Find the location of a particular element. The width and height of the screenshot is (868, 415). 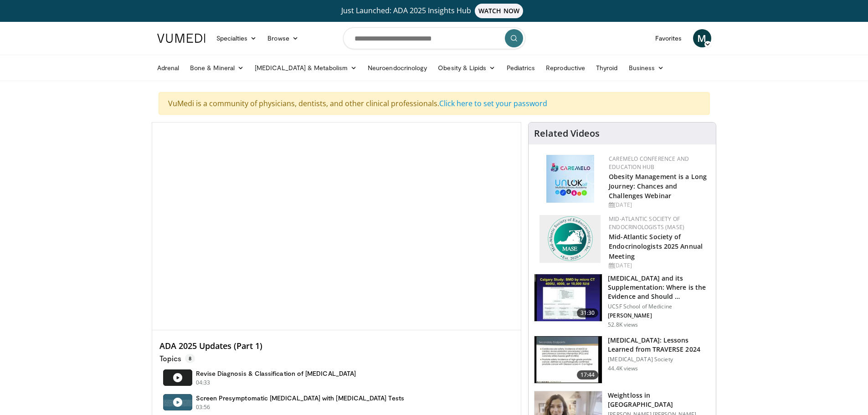

h4: ADA 2025 Updates (Part 1) is located at coordinates (337, 347).